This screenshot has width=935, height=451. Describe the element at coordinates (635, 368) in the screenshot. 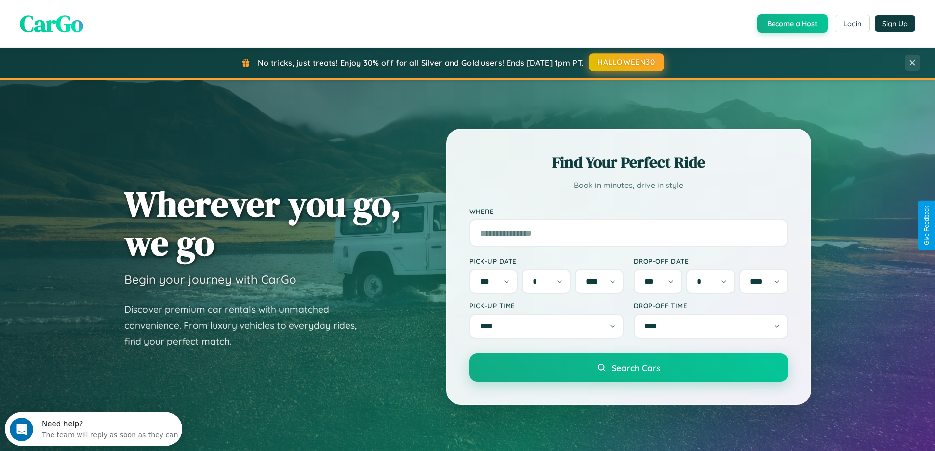

I see `span: Search Cars` at that location.